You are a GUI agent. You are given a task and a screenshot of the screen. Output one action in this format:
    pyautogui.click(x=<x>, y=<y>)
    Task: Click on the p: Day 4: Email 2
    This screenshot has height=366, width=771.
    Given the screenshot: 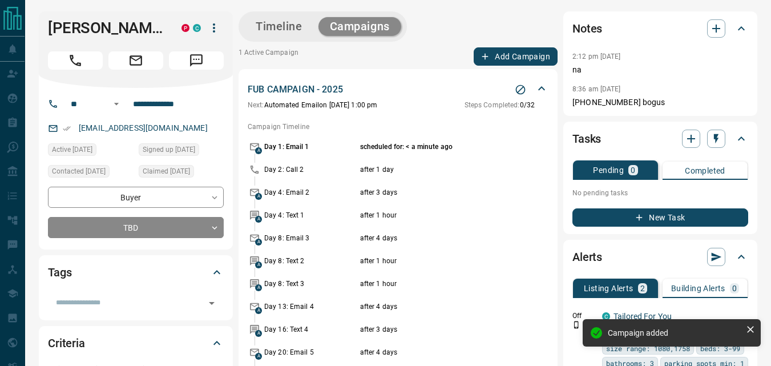 What is the action you would take?
    pyautogui.click(x=310, y=192)
    